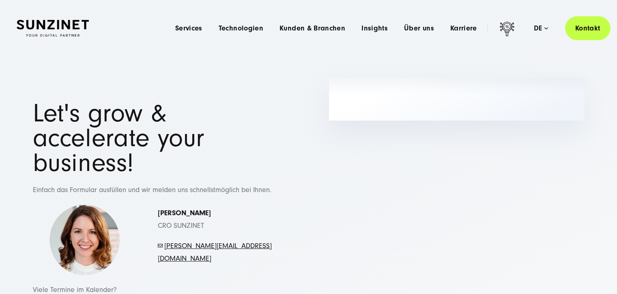 This screenshot has height=294, width=617. Describe the element at coordinates (241, 28) in the screenshot. I see `a: Technologien` at that location.